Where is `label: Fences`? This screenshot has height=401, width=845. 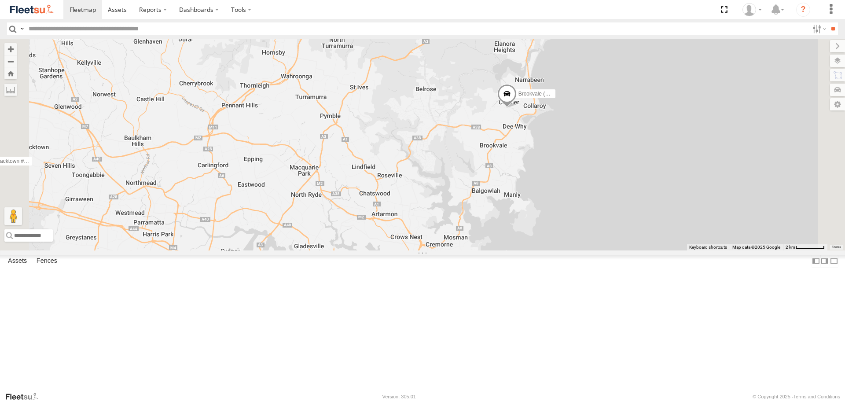
label: Fences is located at coordinates (47, 261).